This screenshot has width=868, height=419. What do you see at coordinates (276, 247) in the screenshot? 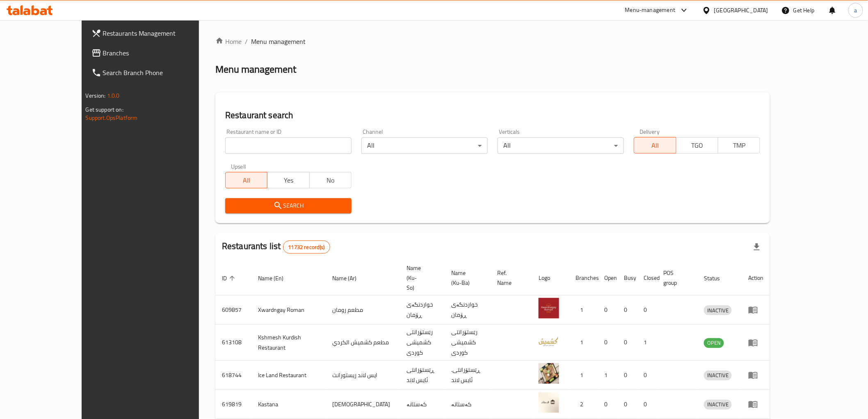
I see `h2: Restaurants list` at bounding box center [276, 247].